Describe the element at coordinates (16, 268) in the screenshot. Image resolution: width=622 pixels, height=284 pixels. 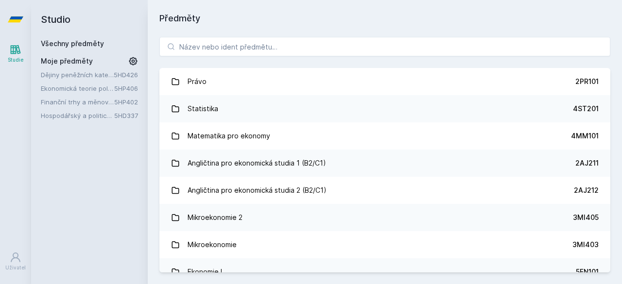
I see `font: Uživatel` at that location.